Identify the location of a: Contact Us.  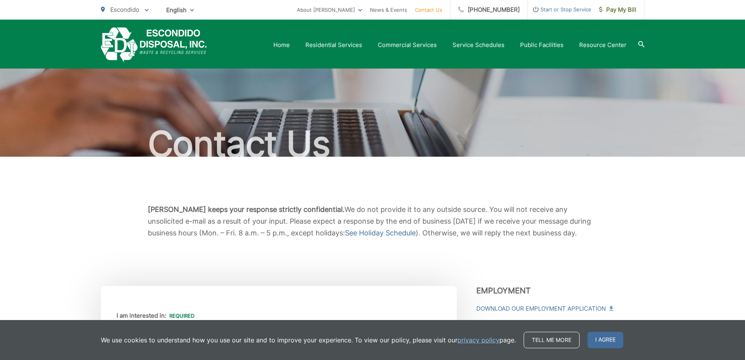
(429, 10).